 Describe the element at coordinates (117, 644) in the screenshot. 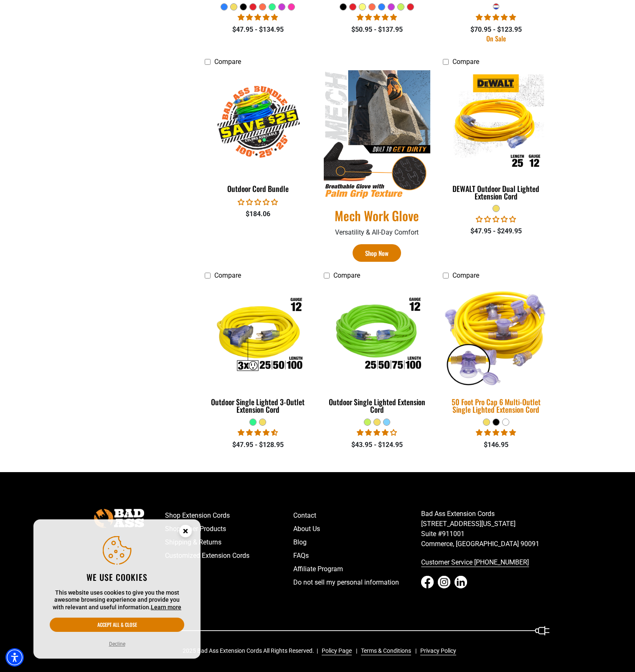

I see `button: Decline` at that location.